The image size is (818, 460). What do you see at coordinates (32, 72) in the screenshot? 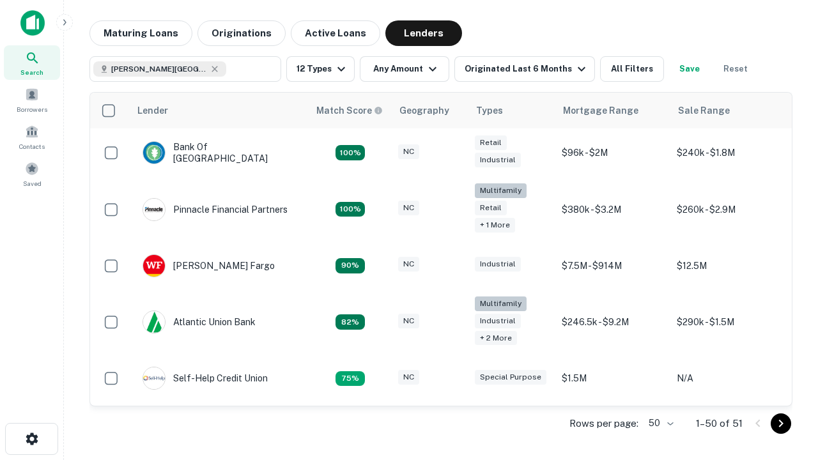
I see `span: Search` at bounding box center [32, 72].